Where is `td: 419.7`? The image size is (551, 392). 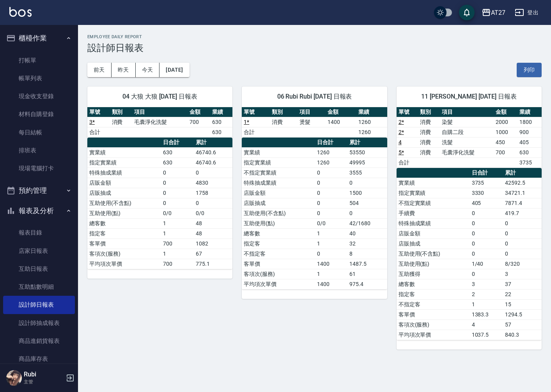 td: 419.7 is located at coordinates (522, 213).